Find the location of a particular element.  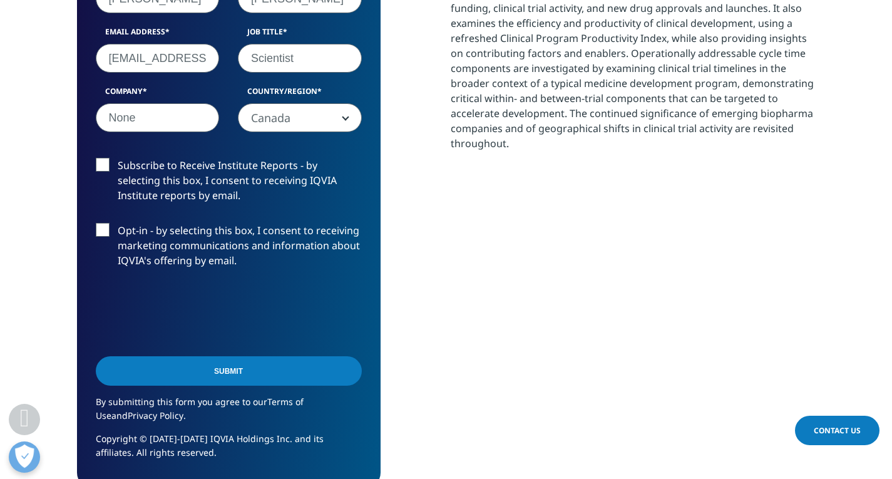

label: Email Address is located at coordinates (158, 35).